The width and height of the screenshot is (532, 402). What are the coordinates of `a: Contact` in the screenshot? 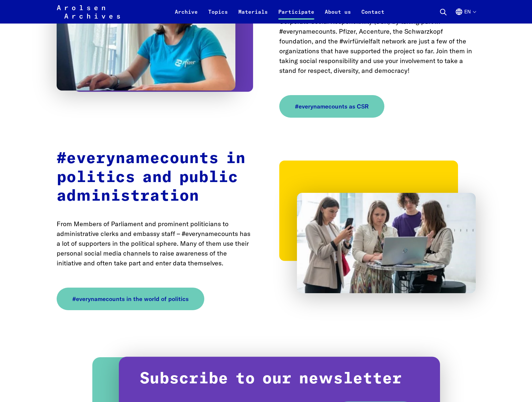 It's located at (372, 15).